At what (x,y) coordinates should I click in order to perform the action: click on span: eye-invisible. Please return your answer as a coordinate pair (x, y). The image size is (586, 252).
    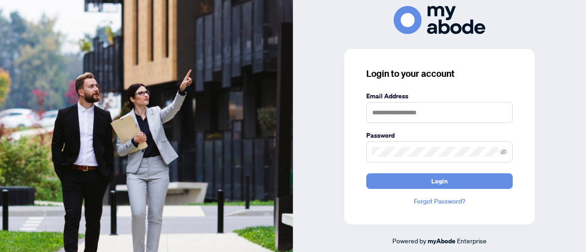
    Looking at the image, I should click on (504, 152).